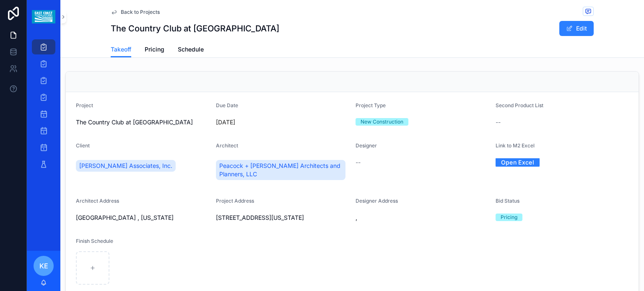 The image size is (644, 291). Describe the element at coordinates (135, 12) in the screenshot. I see `a: Back to Projects` at that location.